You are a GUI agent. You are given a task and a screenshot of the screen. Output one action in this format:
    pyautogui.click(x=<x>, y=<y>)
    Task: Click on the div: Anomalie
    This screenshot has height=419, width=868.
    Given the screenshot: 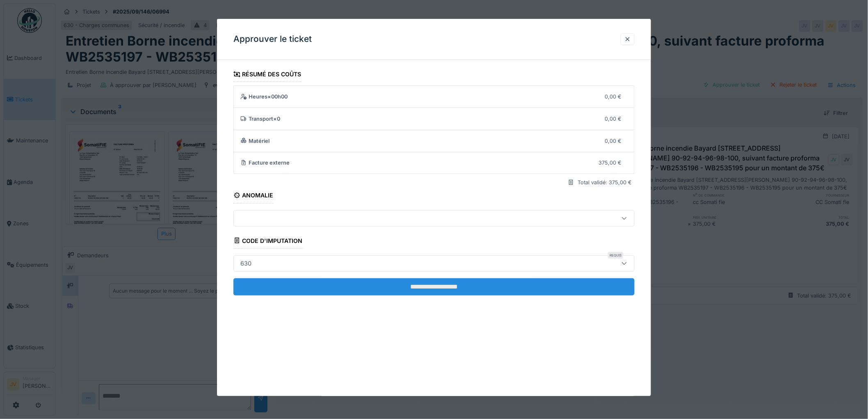 What is the action you would take?
    pyautogui.click(x=253, y=196)
    